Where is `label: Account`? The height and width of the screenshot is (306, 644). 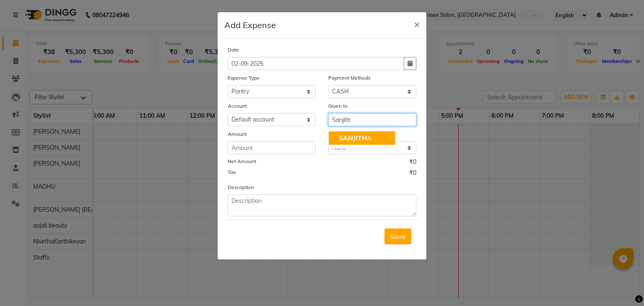 label: Account is located at coordinates (237, 106).